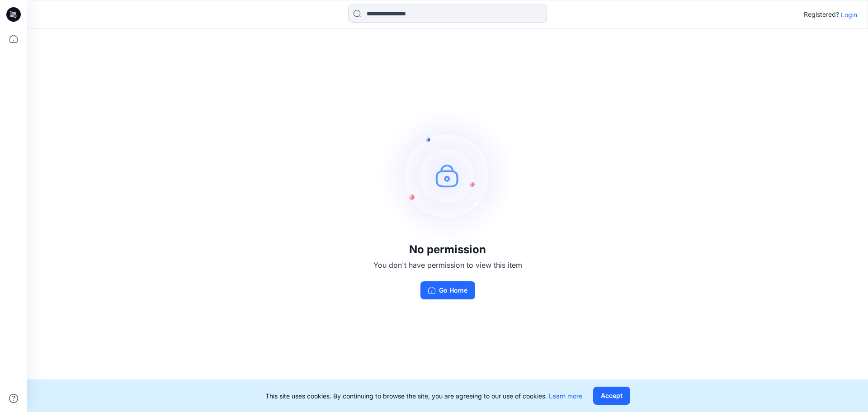  I want to click on button: Accept, so click(612, 396).